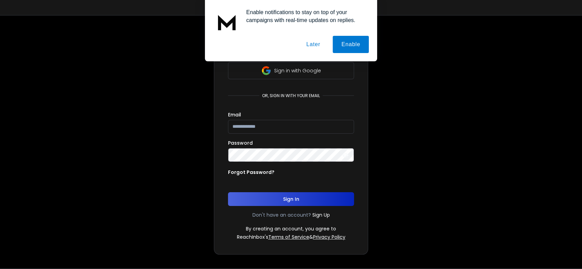 The height and width of the screenshot is (269, 582). I want to click on a: Terms of Service, so click(288, 237).